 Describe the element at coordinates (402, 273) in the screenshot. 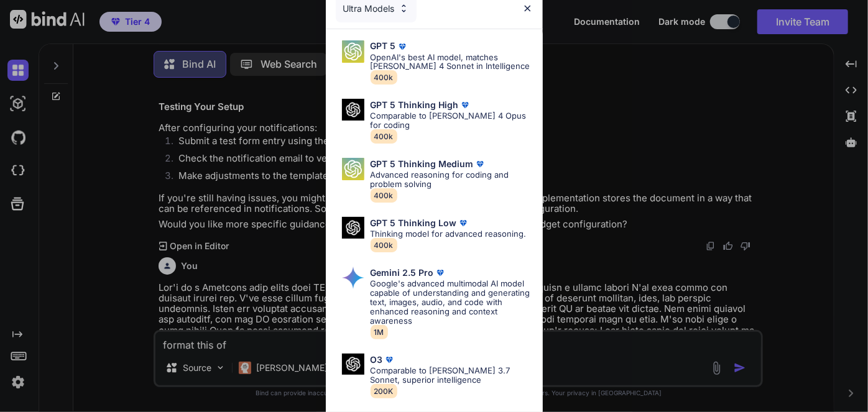

I see `p: Gemini 2.5 Pro` at that location.